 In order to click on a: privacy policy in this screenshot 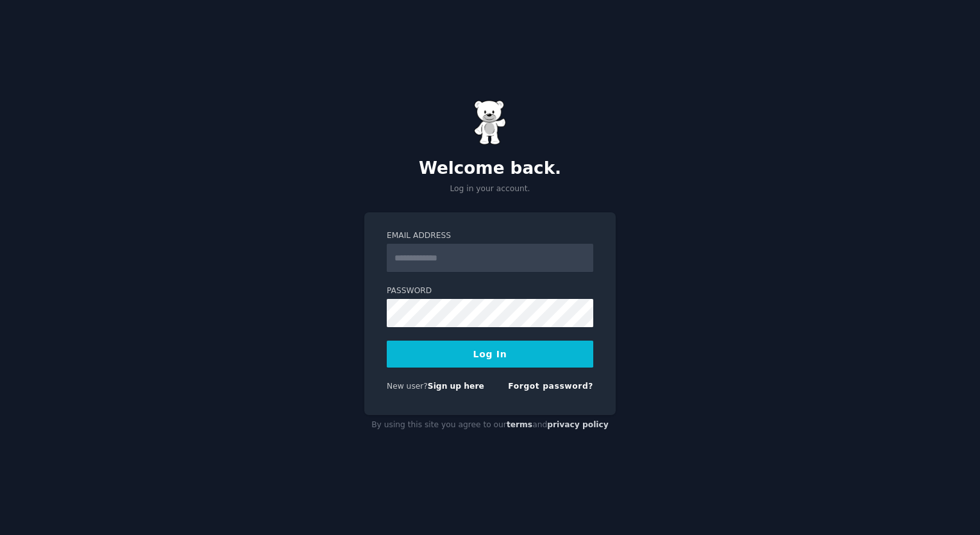, I will do `click(578, 425)`.